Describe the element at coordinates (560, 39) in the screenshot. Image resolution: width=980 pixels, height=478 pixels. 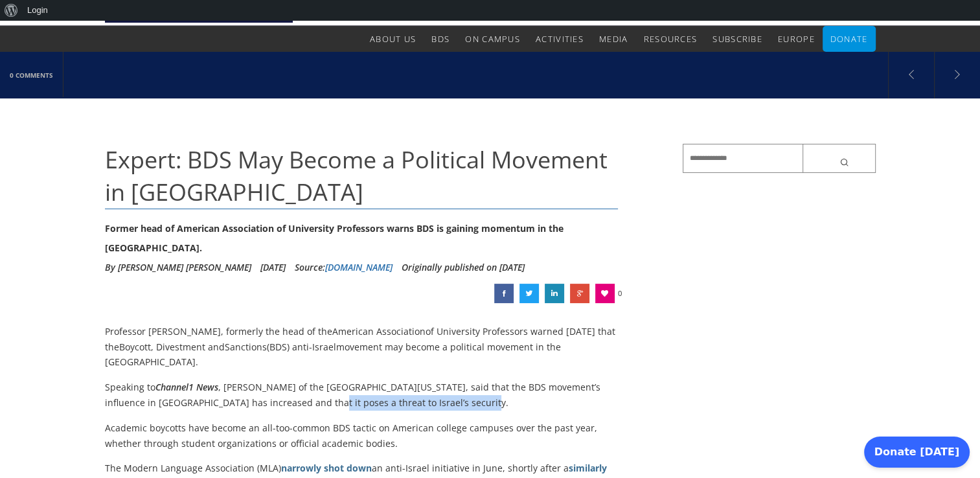
I see `span: Activities` at that location.